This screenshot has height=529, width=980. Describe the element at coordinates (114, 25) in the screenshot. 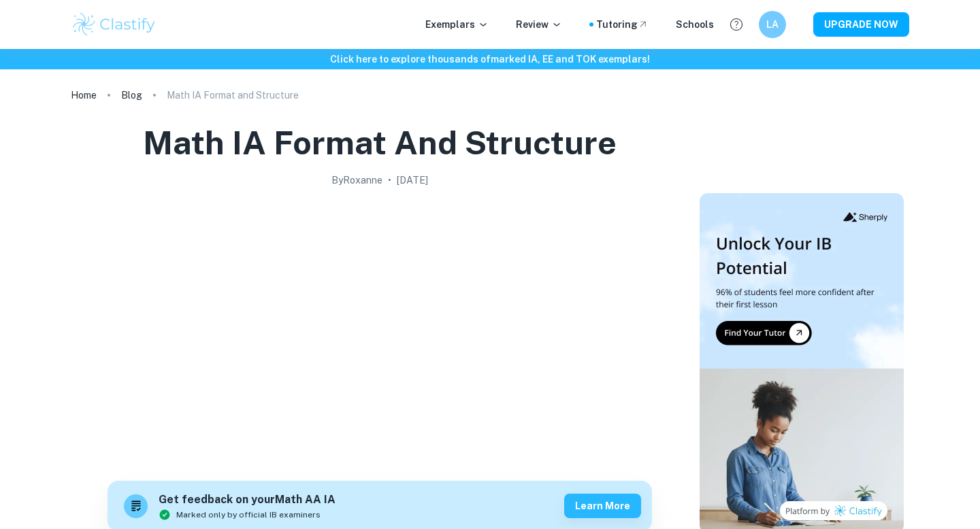

I see `a: Clastify logo` at that location.